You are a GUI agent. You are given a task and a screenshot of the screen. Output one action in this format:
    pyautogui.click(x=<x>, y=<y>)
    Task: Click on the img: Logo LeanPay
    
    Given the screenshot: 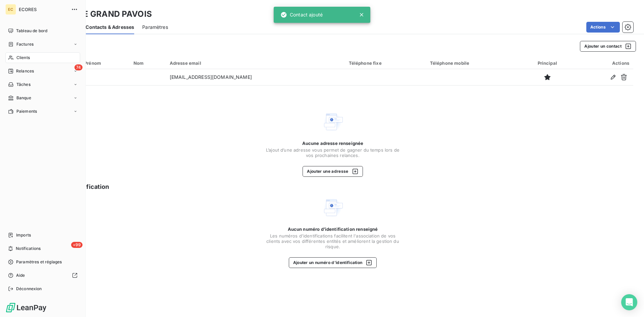 What is the action you would take?
    pyautogui.click(x=26, y=307)
    